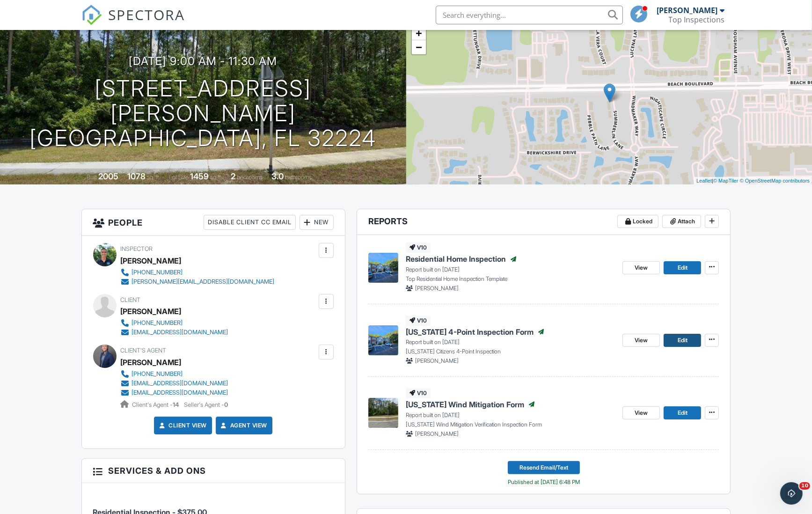 Image resolution: width=812 pixels, height=514 pixels. Describe the element at coordinates (704, 180) in the screenshot. I see `a: Leaflet` at that location.